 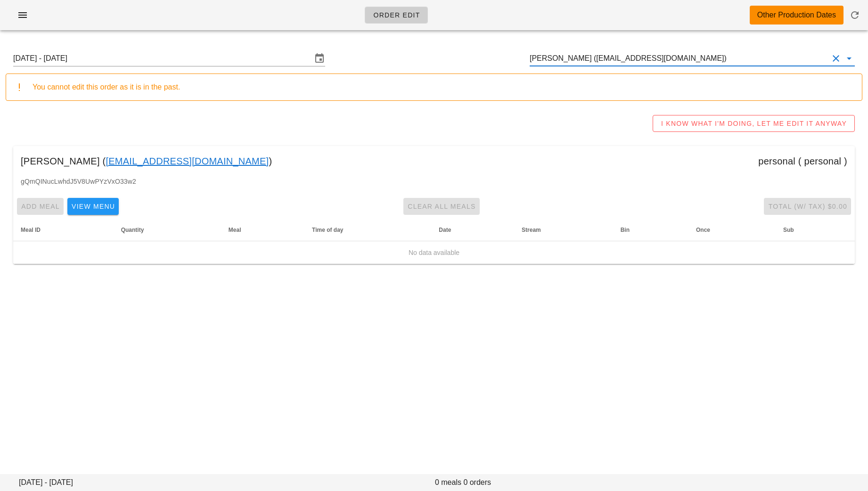 I want to click on span: Quantity, so click(x=133, y=230).